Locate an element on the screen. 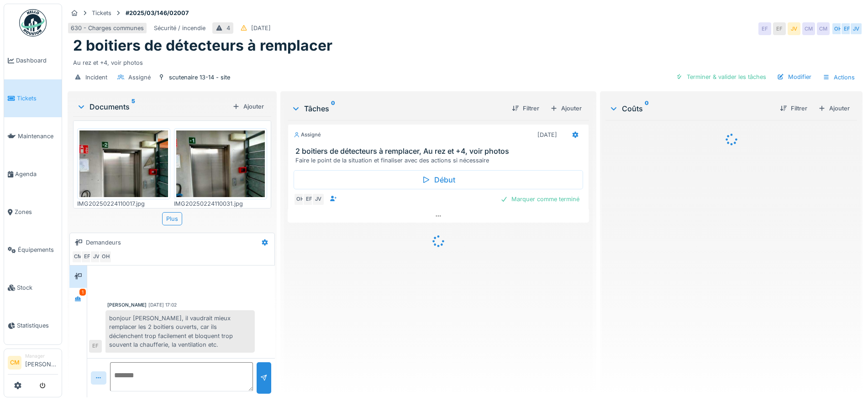 The image size is (868, 401). span: Dashboard is located at coordinates (37, 60).